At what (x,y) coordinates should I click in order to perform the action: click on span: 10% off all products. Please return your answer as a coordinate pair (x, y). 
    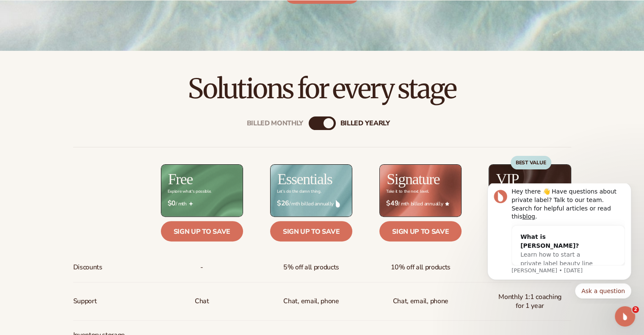
    Looking at the image, I should click on (421, 267).